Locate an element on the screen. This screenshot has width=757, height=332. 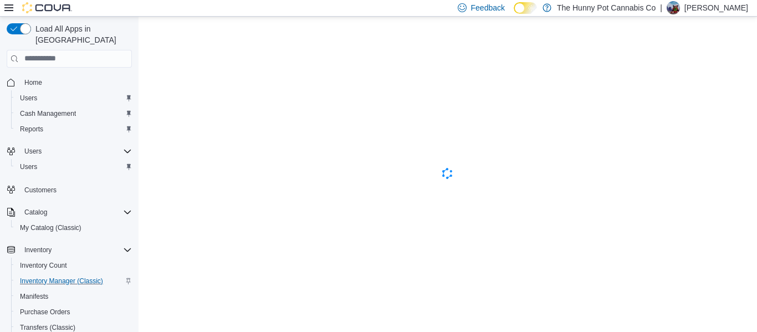
a: Purchase Orders is located at coordinates (45, 312).